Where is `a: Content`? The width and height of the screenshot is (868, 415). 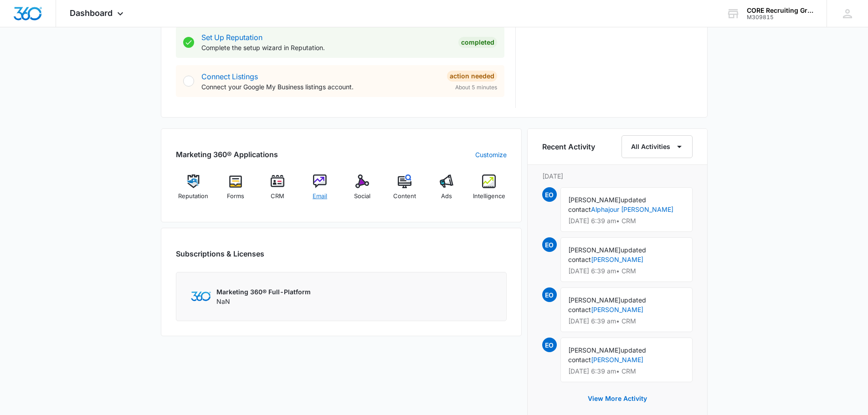
a: Content is located at coordinates (404, 191).